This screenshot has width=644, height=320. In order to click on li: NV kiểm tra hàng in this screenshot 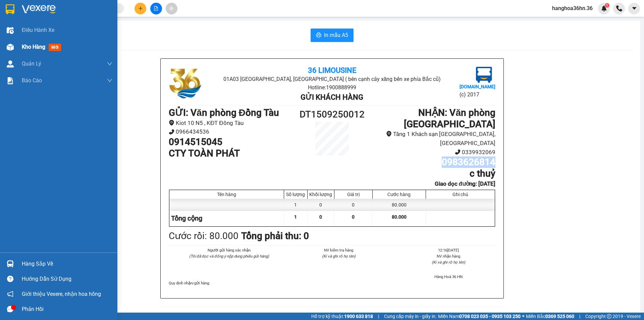, I will do `click(339, 250)`.